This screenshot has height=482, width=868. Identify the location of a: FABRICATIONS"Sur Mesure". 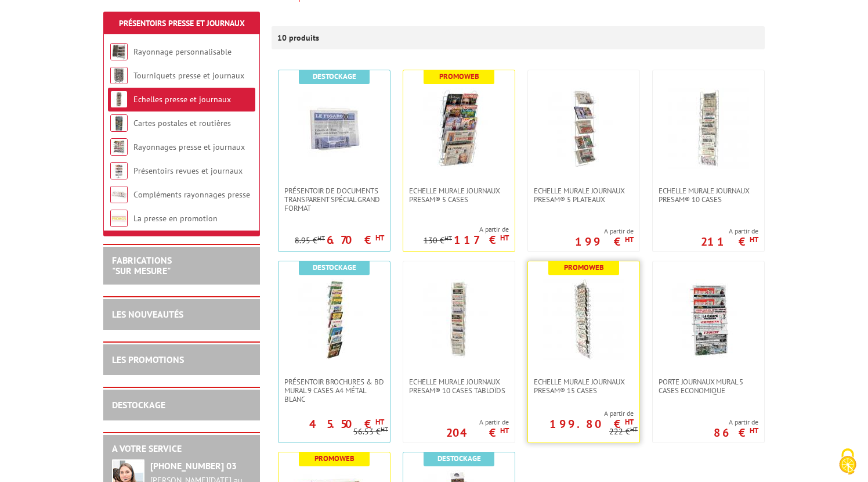
(142, 265).